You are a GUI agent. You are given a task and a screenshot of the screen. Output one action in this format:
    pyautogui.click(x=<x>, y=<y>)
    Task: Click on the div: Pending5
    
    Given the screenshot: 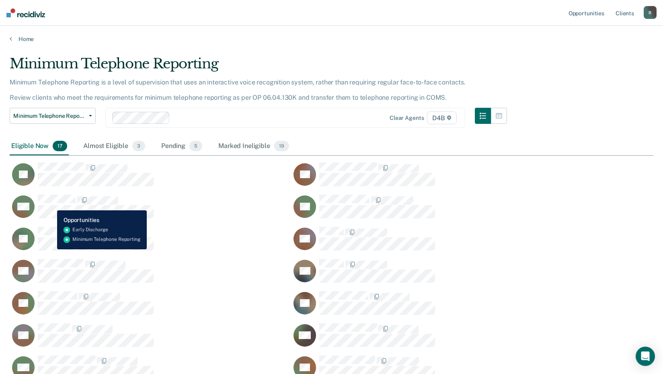 What is the action you would take?
    pyautogui.click(x=182, y=146)
    